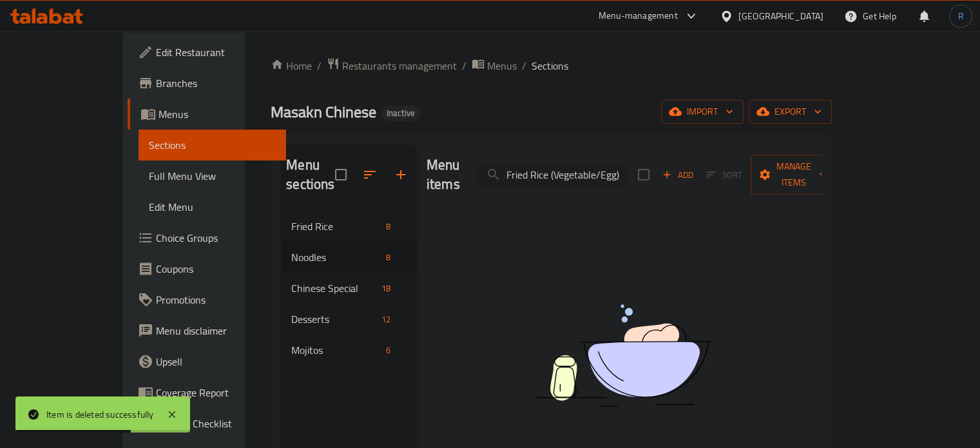 This screenshot has height=448, width=980. I want to click on span: Edit Menu, so click(212, 207).